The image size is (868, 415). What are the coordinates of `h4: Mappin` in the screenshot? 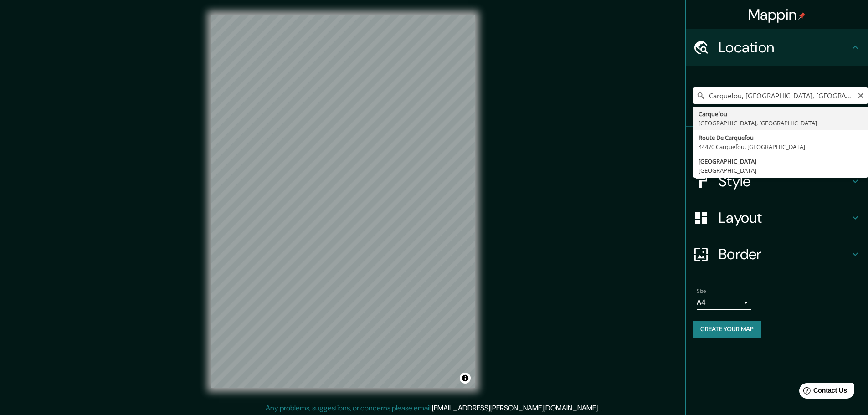 It's located at (777, 15).